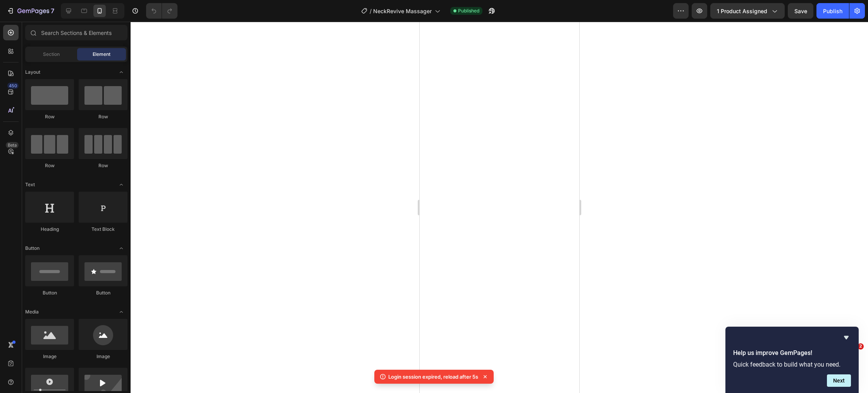  What do you see at coordinates (742, 11) in the screenshot?
I see `span: 1 product assigned` at bounding box center [742, 11].